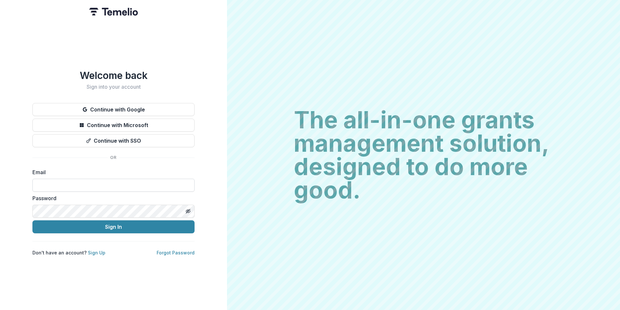  Describe the element at coordinates (114, 140) in the screenshot. I see `button: Continue with SSO` at that location.